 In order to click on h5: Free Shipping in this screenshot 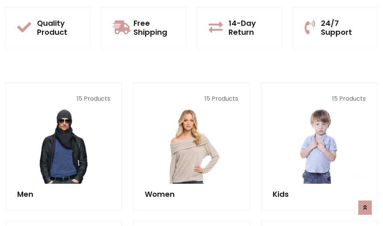, I will do `click(154, 28)`.